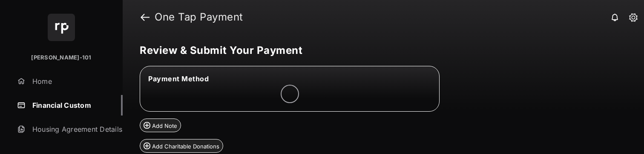 This screenshot has height=154, width=644. I want to click on button: Add Charitable Donations, so click(182, 146).